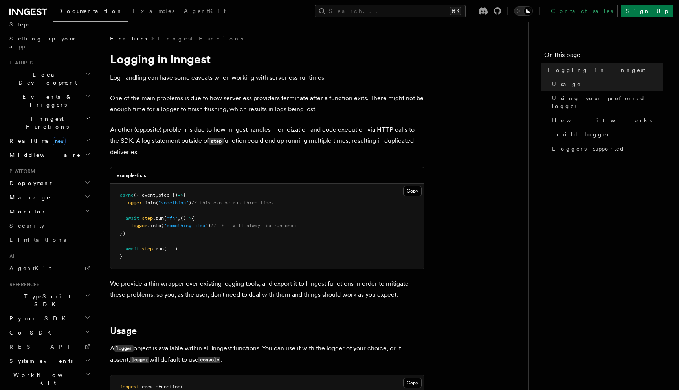 Image resolution: width=679 pixels, height=390 pixels. What do you see at coordinates (584, 134) in the screenshot?
I see `span: child logger` at bounding box center [584, 134].